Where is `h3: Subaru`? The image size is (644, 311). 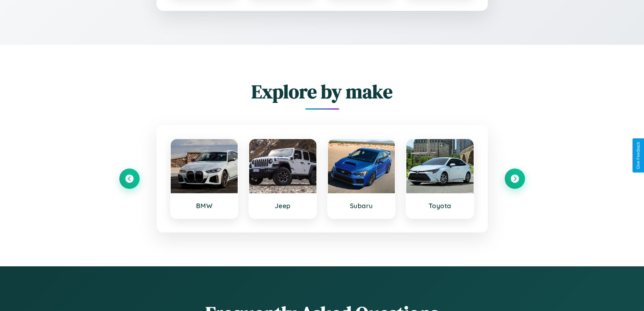 h3: Subaru is located at coordinates (361, 205).